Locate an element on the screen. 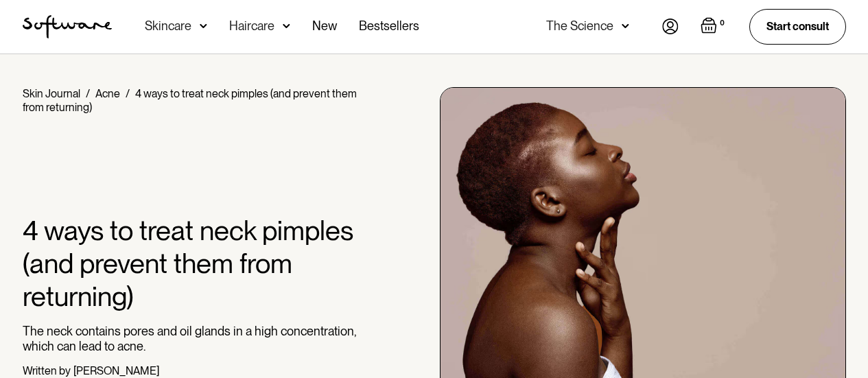 The width and height of the screenshot is (868, 378). img: Software Logo is located at coordinates (67, 26).